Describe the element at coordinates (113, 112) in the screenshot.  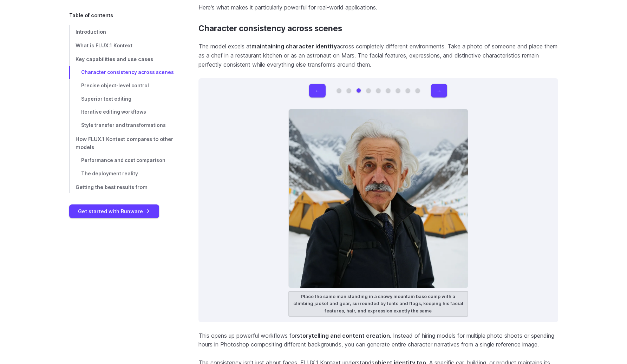
I see `span: Iterative editing workflows` at that location.